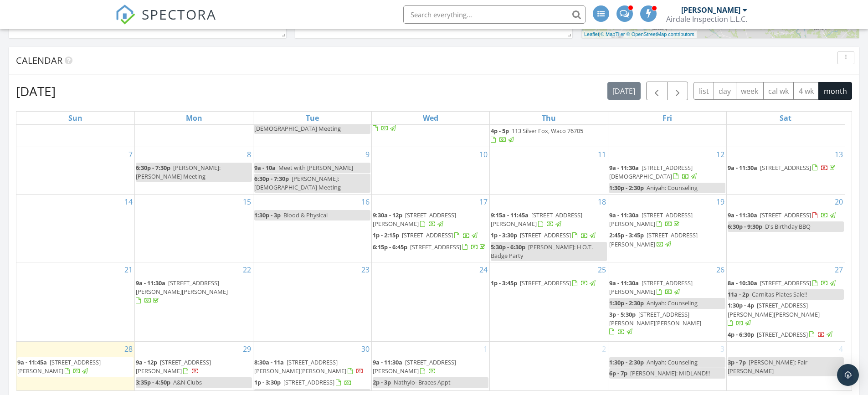  What do you see at coordinates (840, 349) in the screenshot?
I see `a: Go to October 4, 2025` at bounding box center [840, 349].